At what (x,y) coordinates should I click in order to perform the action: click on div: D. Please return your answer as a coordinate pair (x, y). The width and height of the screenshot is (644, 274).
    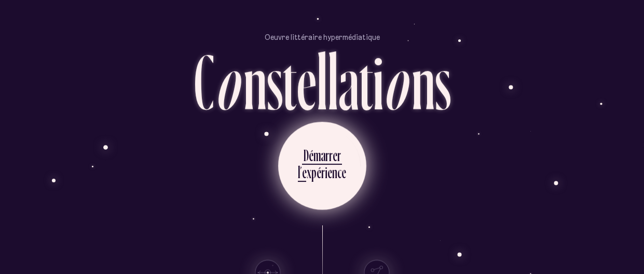
    Looking at the image, I should click on (306, 155).